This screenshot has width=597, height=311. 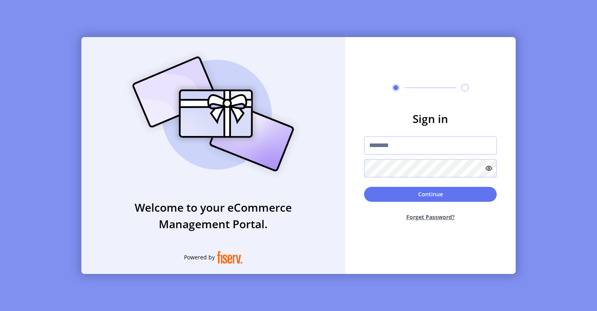 What do you see at coordinates (430, 119) in the screenshot?
I see `h3: Sign in` at bounding box center [430, 119].